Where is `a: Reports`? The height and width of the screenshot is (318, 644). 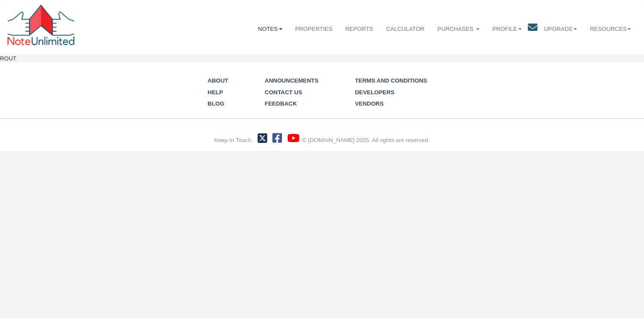 a: Reports is located at coordinates (359, 29).